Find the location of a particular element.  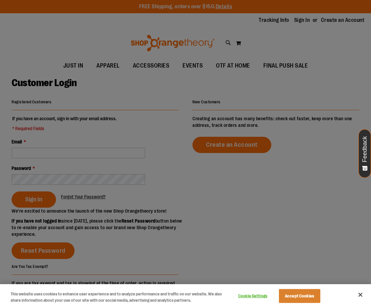

button: Accept Cookies is located at coordinates (299, 296).